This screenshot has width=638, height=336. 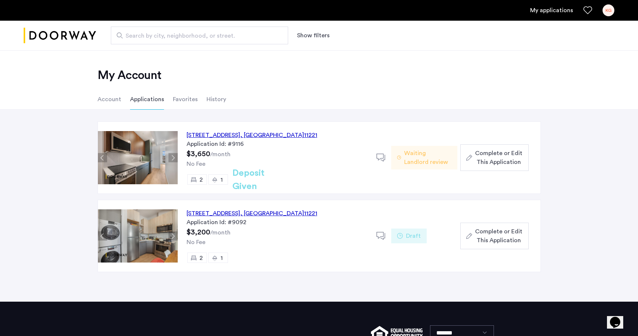 I want to click on h2: My Account, so click(x=319, y=75).